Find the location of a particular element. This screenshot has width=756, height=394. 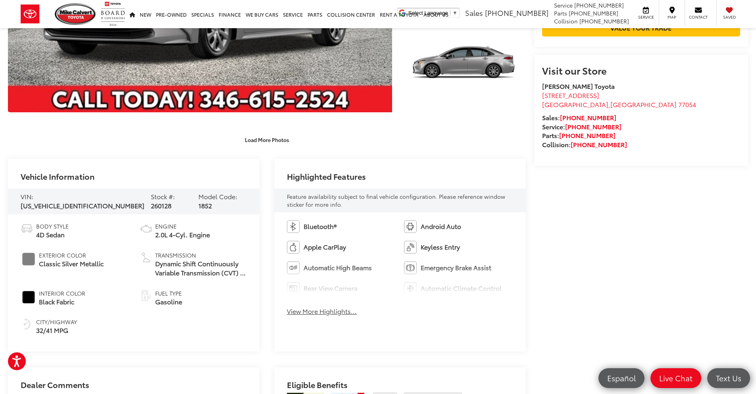

a: Live Chat is located at coordinates (676, 378).